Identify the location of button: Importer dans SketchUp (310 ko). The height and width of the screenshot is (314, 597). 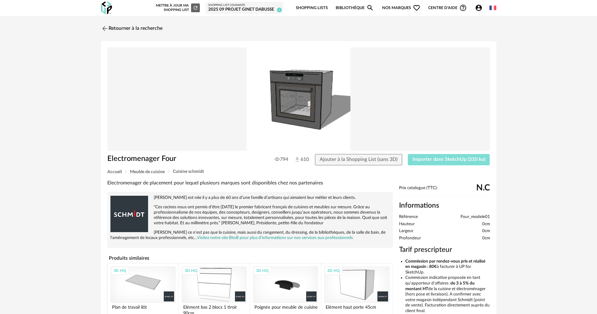
(449, 160).